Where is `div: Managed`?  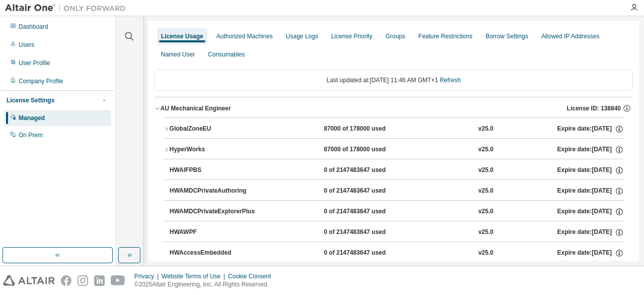
div: Managed is located at coordinates (32, 118).